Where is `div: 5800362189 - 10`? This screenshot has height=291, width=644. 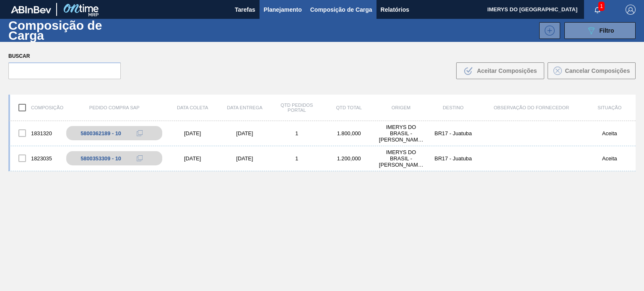
div: 5800362189 - 10 is located at coordinates (100, 133).